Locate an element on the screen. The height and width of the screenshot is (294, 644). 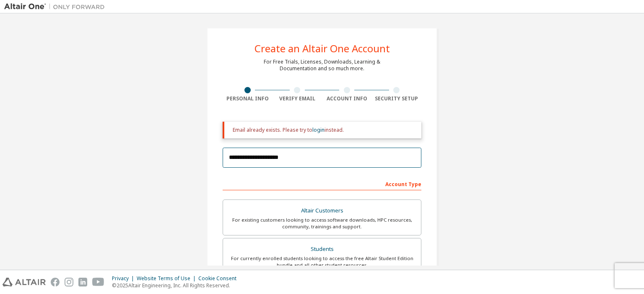
div: Cookie Consent is located at coordinates (220, 278).